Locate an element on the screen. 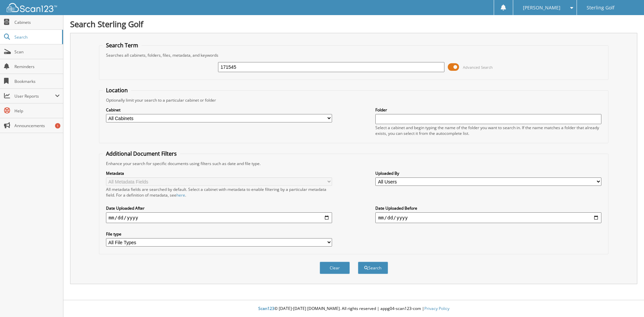 This screenshot has width=644, height=317. legend: Search Term is located at coordinates (122, 45).